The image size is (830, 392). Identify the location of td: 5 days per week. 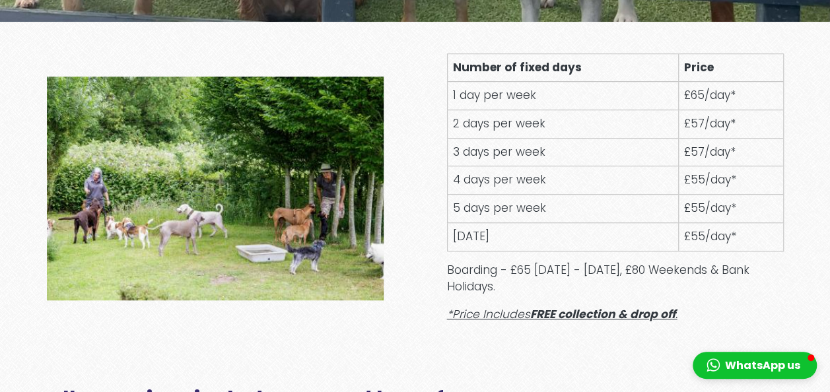
(563, 209).